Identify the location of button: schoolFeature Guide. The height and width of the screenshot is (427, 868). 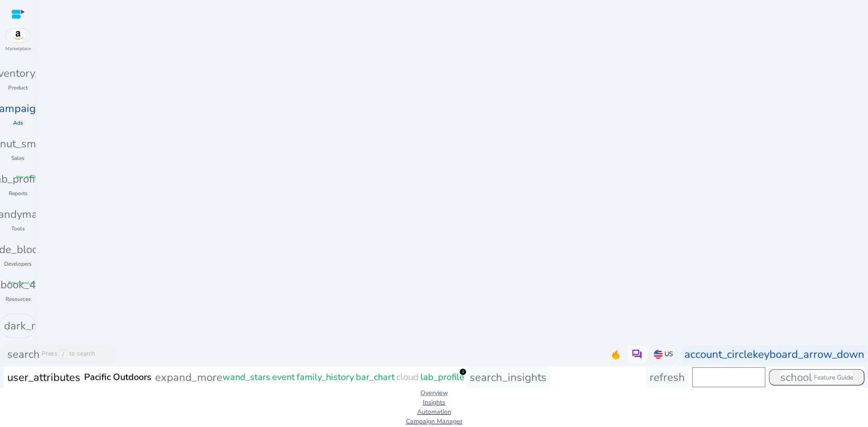
(816, 378).